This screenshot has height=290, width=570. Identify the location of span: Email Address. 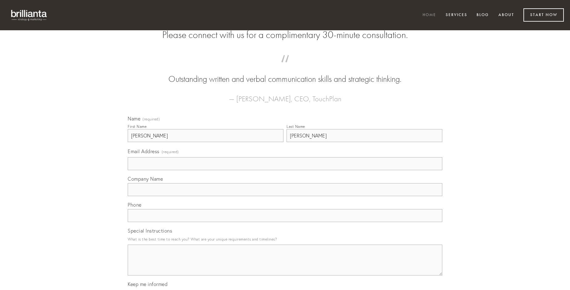
(143, 151).